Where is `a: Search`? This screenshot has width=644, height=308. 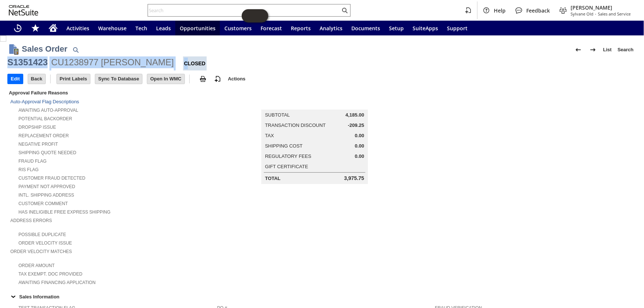
a: Search is located at coordinates (625, 50).